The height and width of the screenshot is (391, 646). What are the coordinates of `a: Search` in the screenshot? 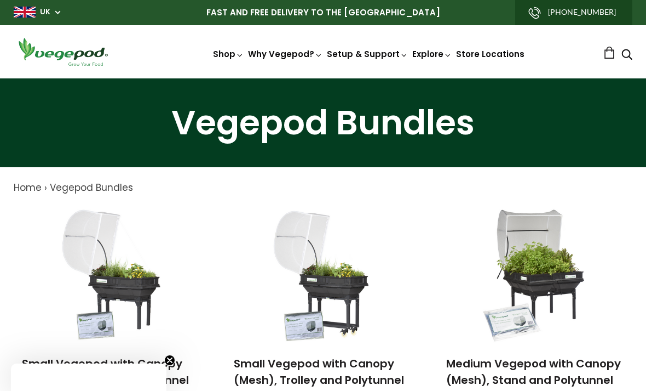 It's located at (627, 55).